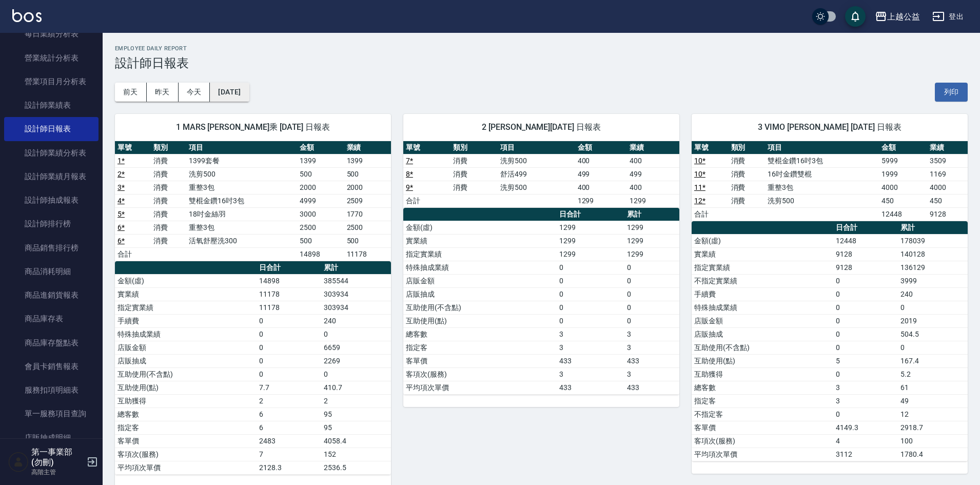  I want to click on a: 設計師業績分析表, so click(51, 153).